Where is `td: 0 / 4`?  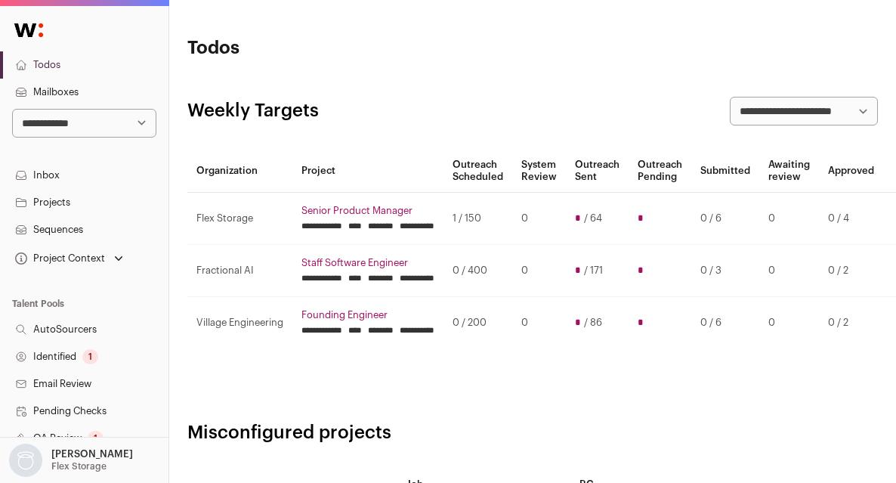
td: 0 / 4 is located at coordinates (851, 218).